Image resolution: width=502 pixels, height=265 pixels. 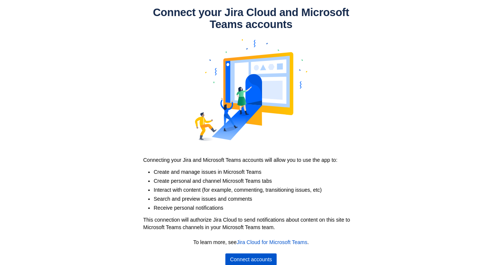 I want to click on li: Create personal and channel Microsoft Teams tabs, so click(x=259, y=181).